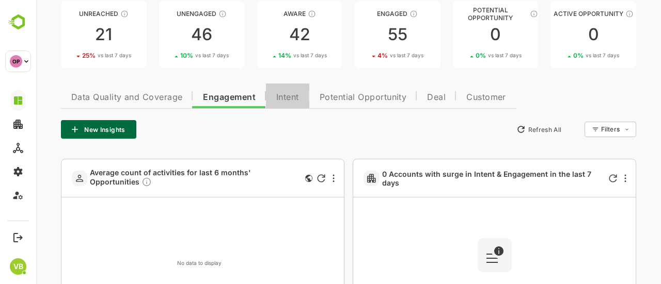 The height and width of the screenshot is (284, 661). Describe the element at coordinates (498, 14) in the screenshot. I see `div: These accounts are MQAs and can be passed on to Inside Sales` at that location.